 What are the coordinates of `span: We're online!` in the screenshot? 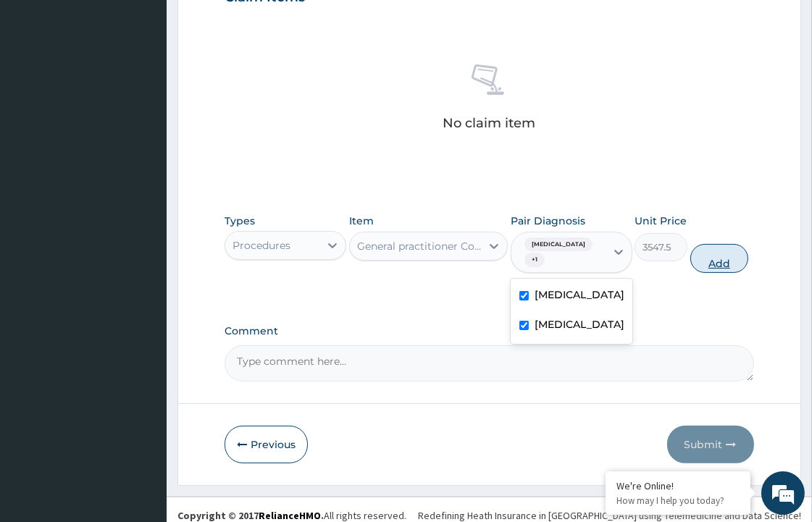 It's located at (142, 237).